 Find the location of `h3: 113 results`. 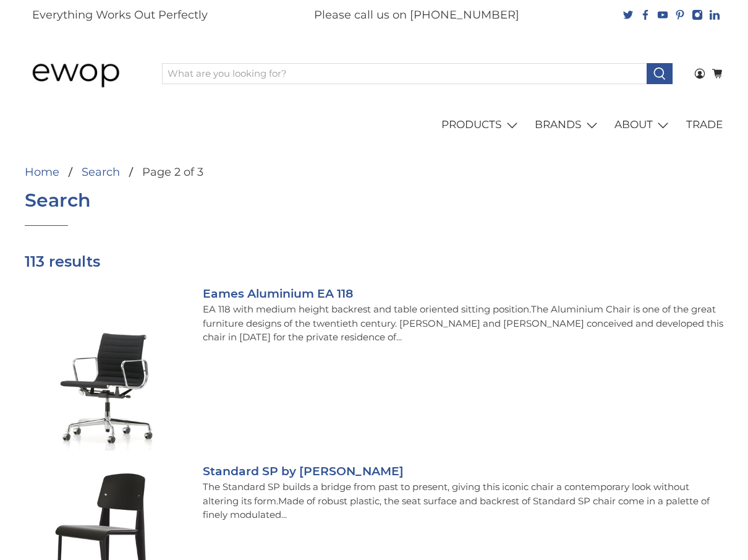

h3: 113 results is located at coordinates (374, 268).